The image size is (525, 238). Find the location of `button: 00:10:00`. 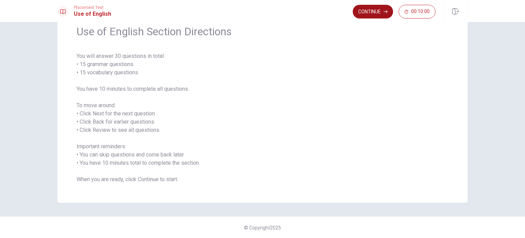

button: 00:10:00 is located at coordinates (417, 12).